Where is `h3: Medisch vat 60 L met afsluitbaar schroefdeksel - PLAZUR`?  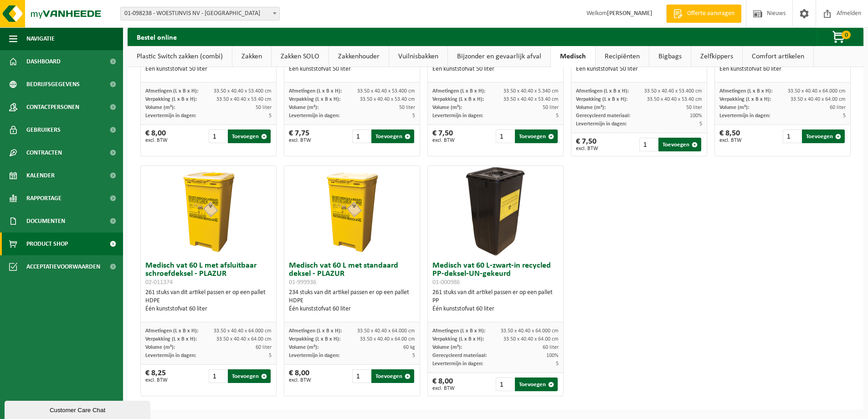
h3: Medisch vat 60 L met afsluitbaar schroefdeksel - PLAZUR is located at coordinates (208, 274).